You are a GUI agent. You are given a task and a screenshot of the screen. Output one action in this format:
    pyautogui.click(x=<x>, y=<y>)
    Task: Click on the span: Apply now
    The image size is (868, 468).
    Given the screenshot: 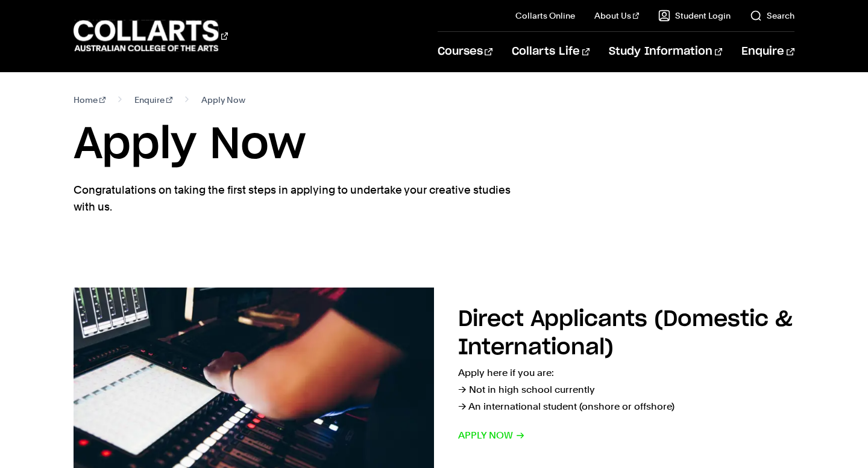 What is the action you would take?
    pyautogui.click(x=491, y=436)
    